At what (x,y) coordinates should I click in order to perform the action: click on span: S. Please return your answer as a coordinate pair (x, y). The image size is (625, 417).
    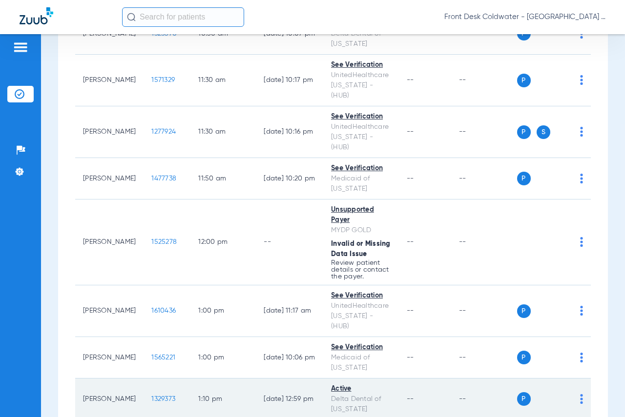
    Looking at the image, I should click on (543, 132).